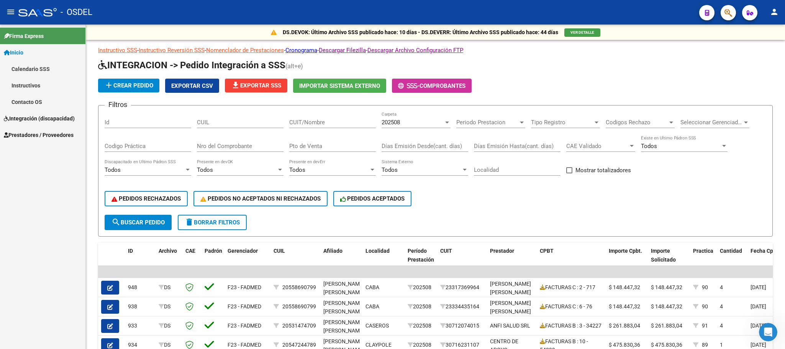  What do you see at coordinates (294, 66) in the screenshot?
I see `span: (alt+e)` at bounding box center [294, 66].